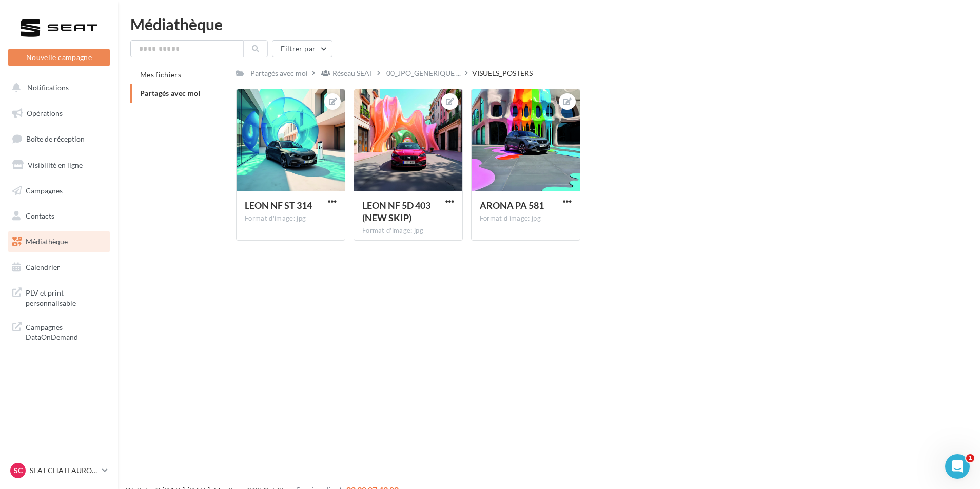 This screenshot has height=489, width=980. Describe the element at coordinates (47, 242) in the screenshot. I see `span: Médiathèque` at that location.